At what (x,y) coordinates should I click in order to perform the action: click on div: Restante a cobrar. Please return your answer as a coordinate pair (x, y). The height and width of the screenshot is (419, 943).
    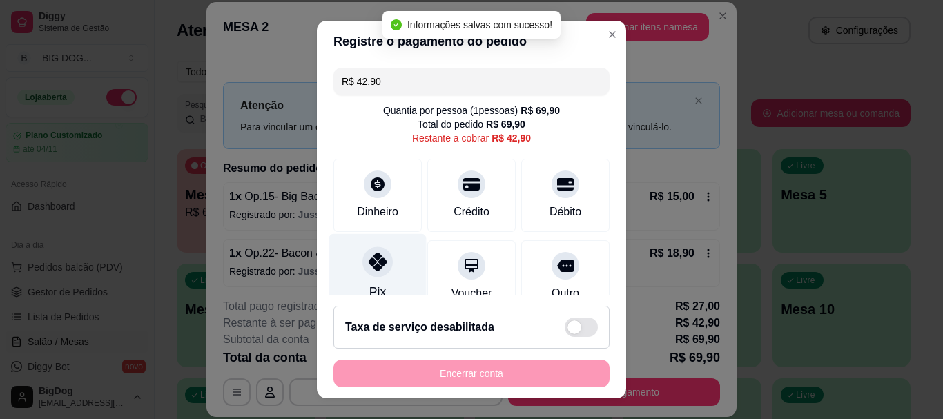
    Looking at the image, I should click on (472, 138).